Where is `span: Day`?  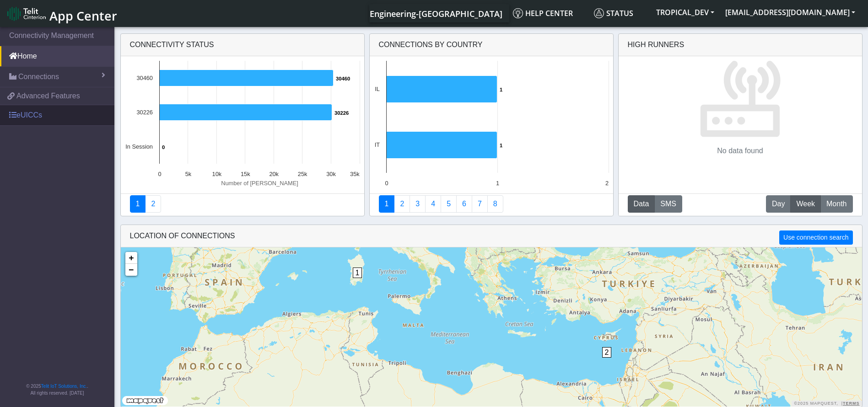 span: Day is located at coordinates (778, 204).